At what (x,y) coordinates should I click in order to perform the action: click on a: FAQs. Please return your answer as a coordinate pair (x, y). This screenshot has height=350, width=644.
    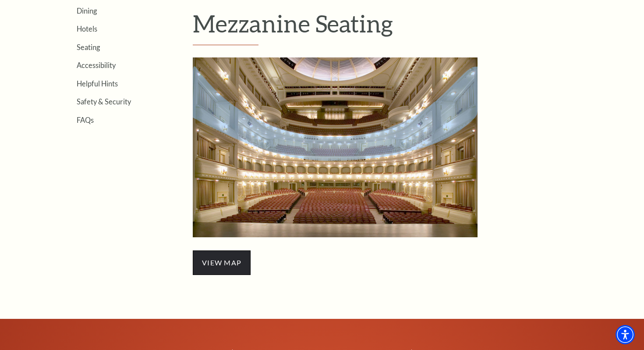
    Looking at the image, I should click on (85, 120).